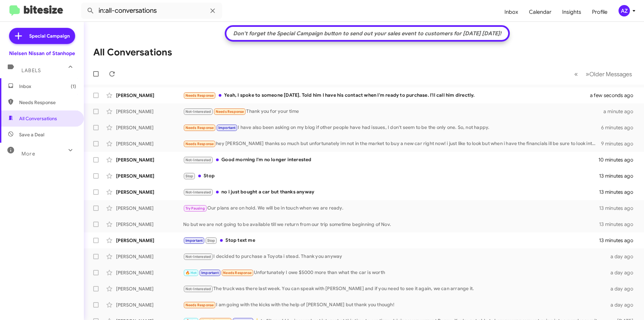 Image resolution: width=644 pixels, height=320 pixels. Describe the element at coordinates (618, 95) in the screenshot. I see `div: a few seconds ago` at that location.